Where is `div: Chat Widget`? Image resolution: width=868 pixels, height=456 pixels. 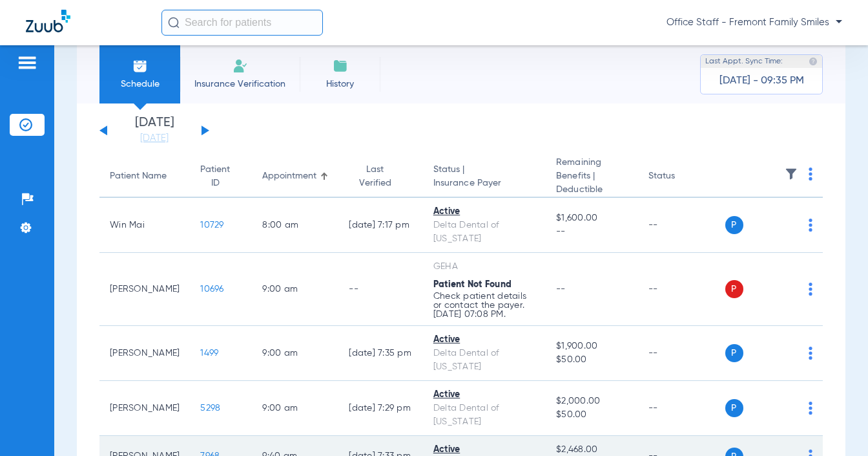 div: Chat Widget is located at coordinates (836, 425).